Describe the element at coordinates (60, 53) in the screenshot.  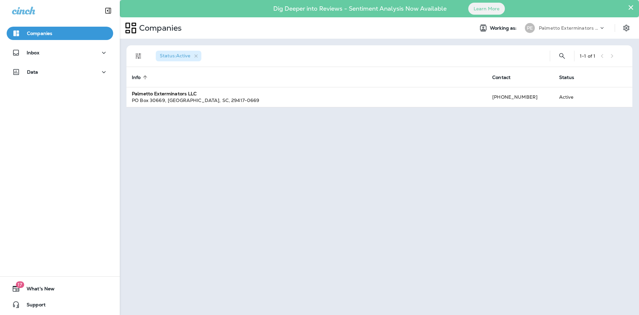
I see `button: Inbox` at that location.